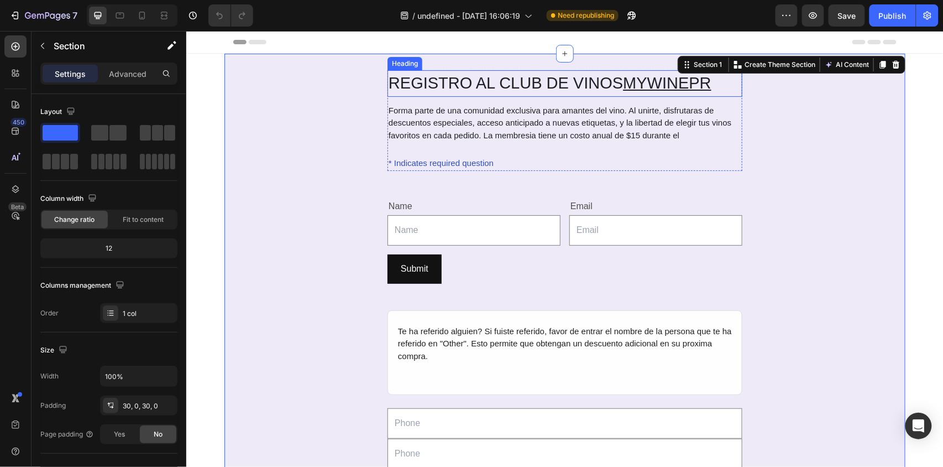 This screenshot has width=943, height=467. What do you see at coordinates (893, 15) in the screenshot?
I see `button: Publish` at bounding box center [893, 15].